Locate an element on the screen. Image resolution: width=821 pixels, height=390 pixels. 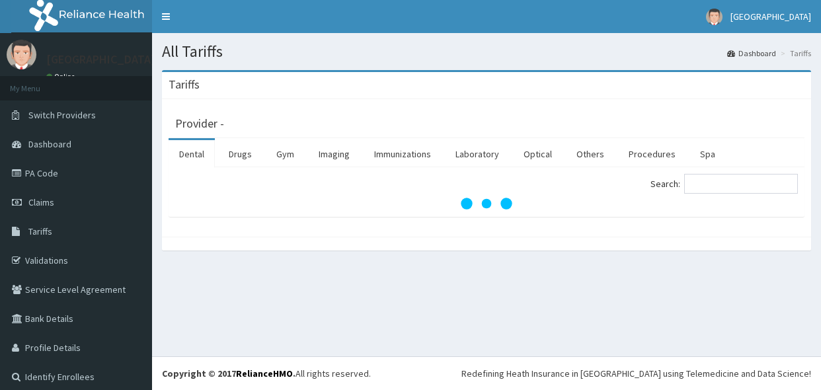
a: Dashboard is located at coordinates (751, 53).